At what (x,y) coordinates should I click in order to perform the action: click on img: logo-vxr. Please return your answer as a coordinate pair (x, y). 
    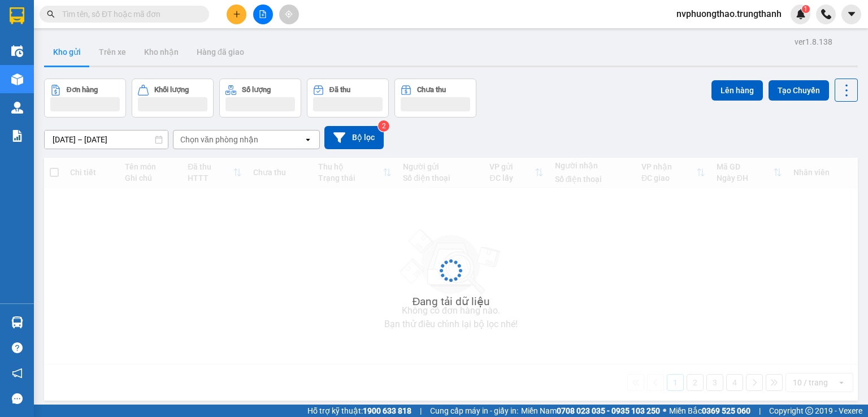
    Looking at the image, I should click on (17, 16).